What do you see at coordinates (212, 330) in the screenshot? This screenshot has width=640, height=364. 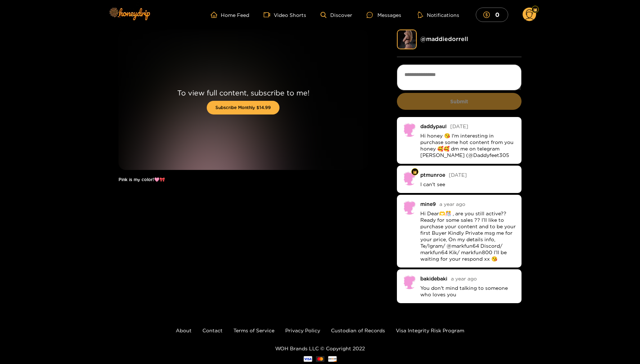 I see `a: Contact` at bounding box center [212, 330].